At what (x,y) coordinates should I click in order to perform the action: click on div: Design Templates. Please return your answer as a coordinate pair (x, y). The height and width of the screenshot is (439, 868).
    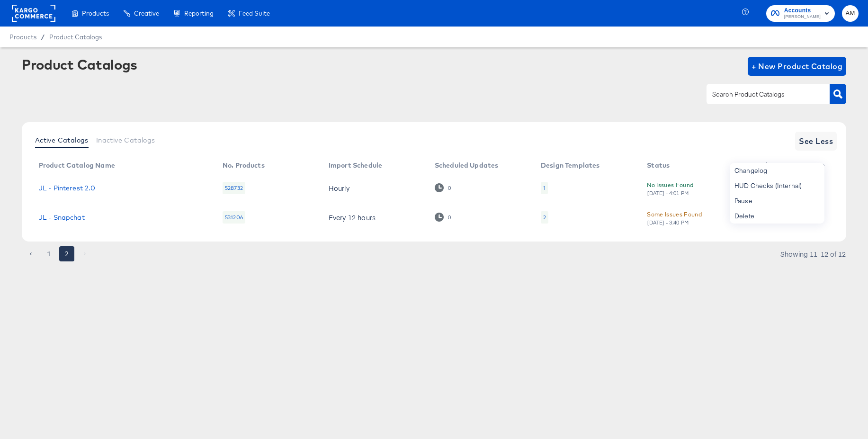
    Looking at the image, I should click on (570, 166).